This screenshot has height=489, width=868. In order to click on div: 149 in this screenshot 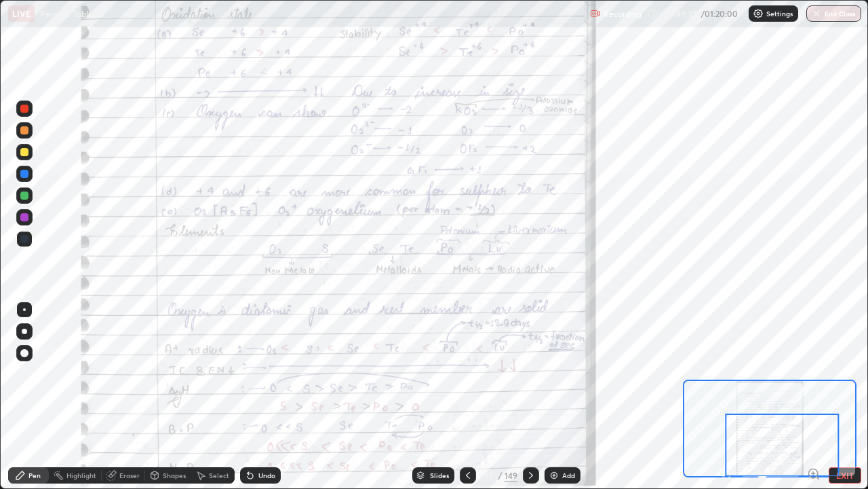, I will do `click(511, 475)`.